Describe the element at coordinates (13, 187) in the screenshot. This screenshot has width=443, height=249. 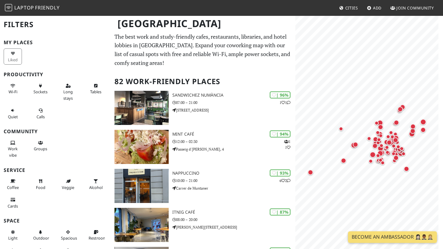
I see `span: Coffee` at that location.